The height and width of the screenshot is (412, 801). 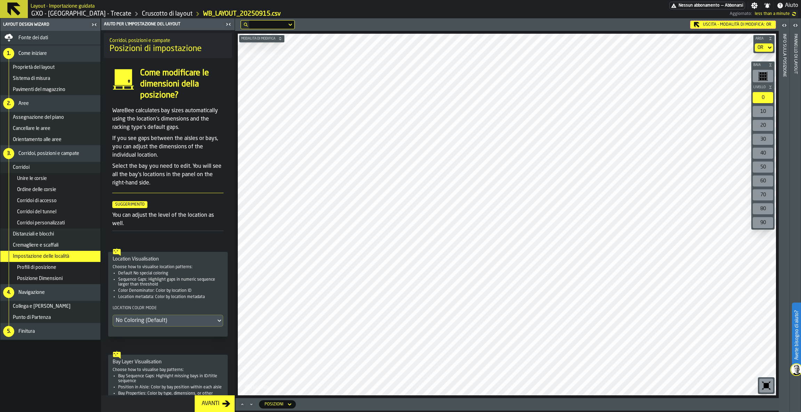 I want to click on button: Minimize, so click(x=251, y=404).